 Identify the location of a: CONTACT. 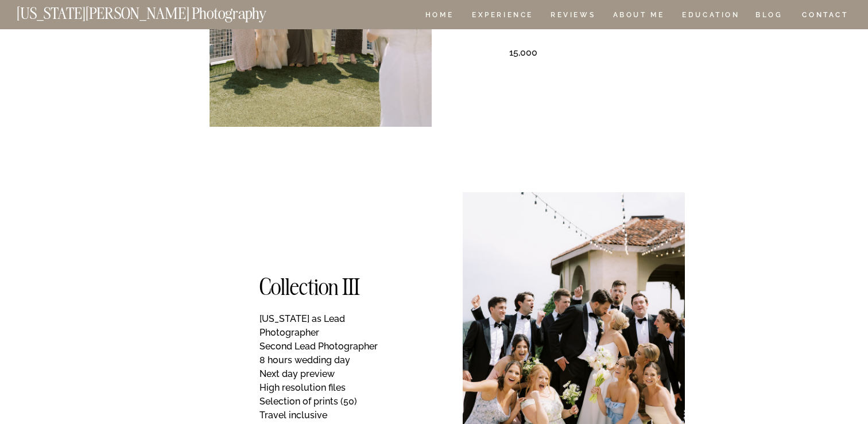
(824, 15).